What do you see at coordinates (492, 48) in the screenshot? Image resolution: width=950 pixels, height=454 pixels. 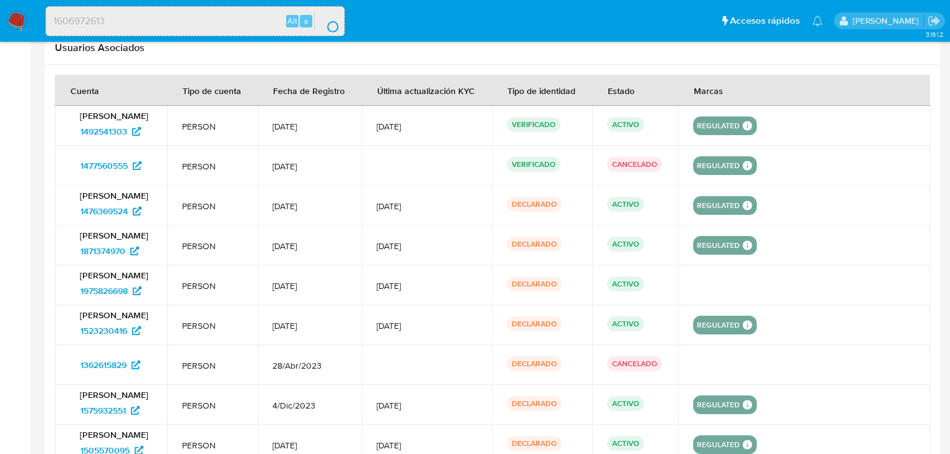 I see `h2: Usuarios Asociados` at bounding box center [492, 48].